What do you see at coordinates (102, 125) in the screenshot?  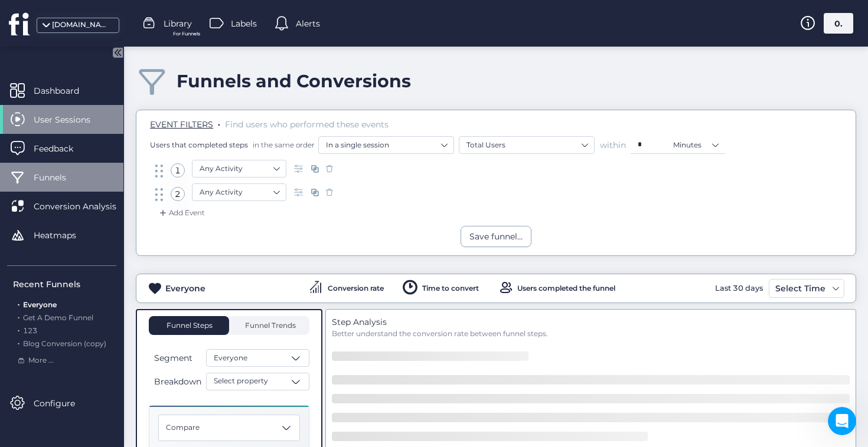 I see `div: Hey 👋Welcome to FullSession 🙌Take a look around! If you have any questions, just reply to this me...` at bounding box center [102, 125].